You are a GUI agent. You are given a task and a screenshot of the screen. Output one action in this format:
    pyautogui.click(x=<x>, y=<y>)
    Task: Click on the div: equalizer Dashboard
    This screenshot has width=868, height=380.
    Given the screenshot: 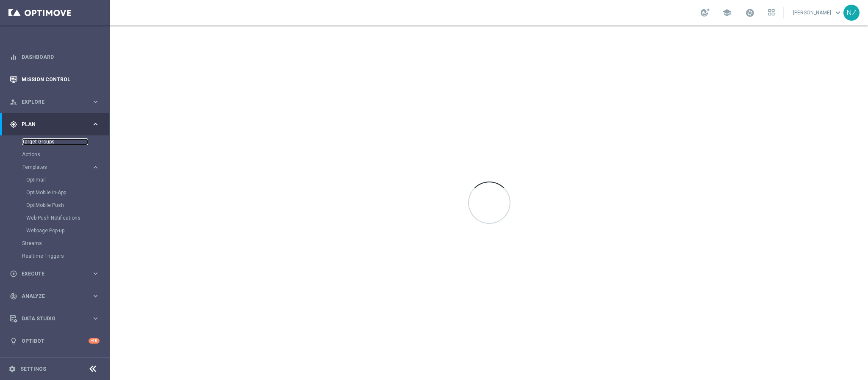 What is the action you would take?
    pyautogui.click(x=55, y=57)
    